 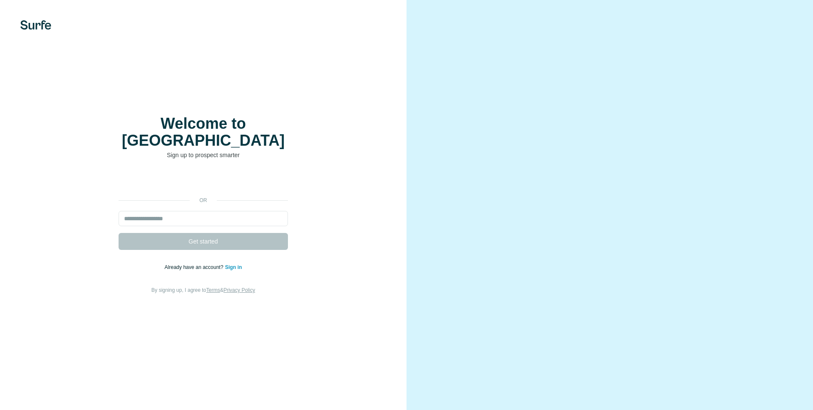 What do you see at coordinates (239, 290) in the screenshot?
I see `a: Privacy Policy` at bounding box center [239, 290].